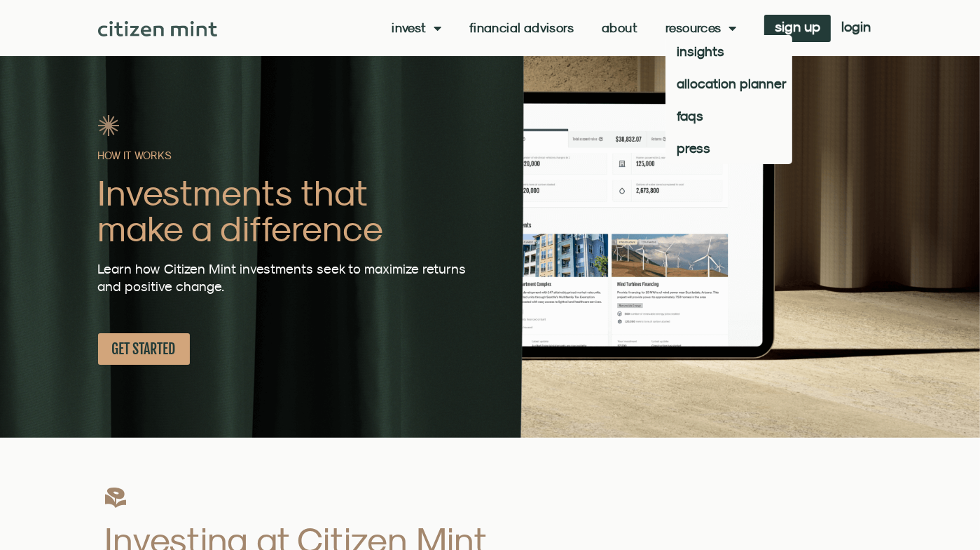  What do you see at coordinates (856, 28) in the screenshot?
I see `a: login` at bounding box center [856, 28].